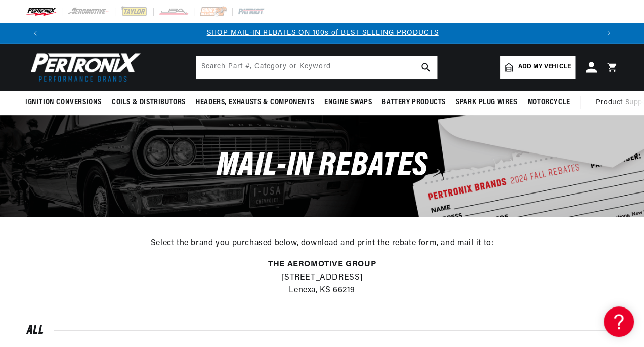  What do you see at coordinates (148, 102) in the screenshot?
I see `span: Coils & Distributors` at bounding box center [148, 102].